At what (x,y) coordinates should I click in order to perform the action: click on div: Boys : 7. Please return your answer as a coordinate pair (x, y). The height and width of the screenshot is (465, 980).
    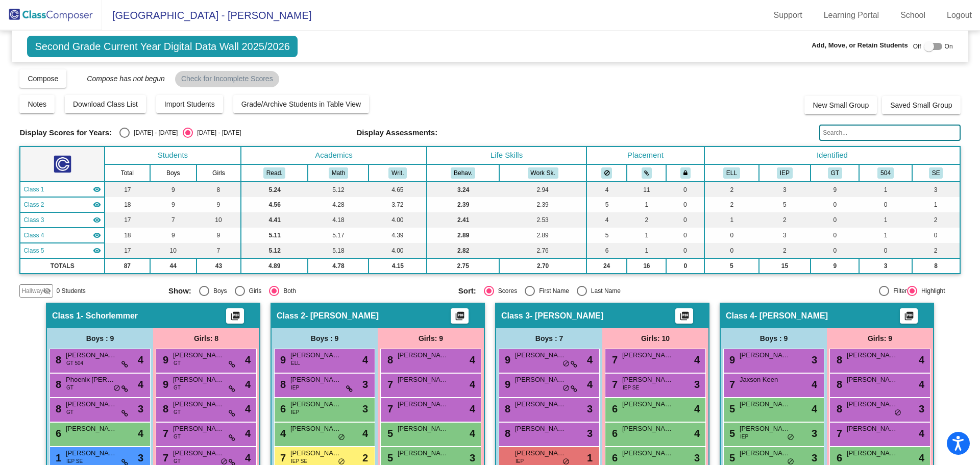
    Looking at the image, I should click on (549, 338).